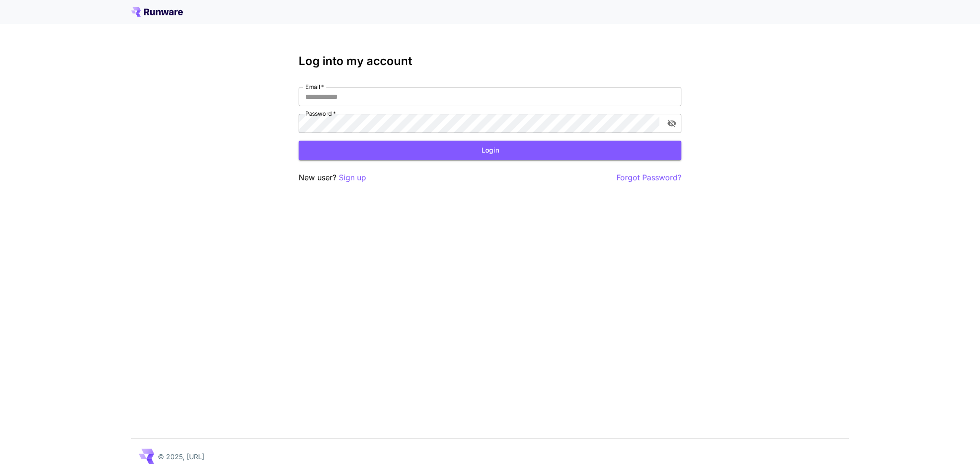 This screenshot has width=980, height=474. Describe the element at coordinates (352, 178) in the screenshot. I see `p: Sign up` at that location.